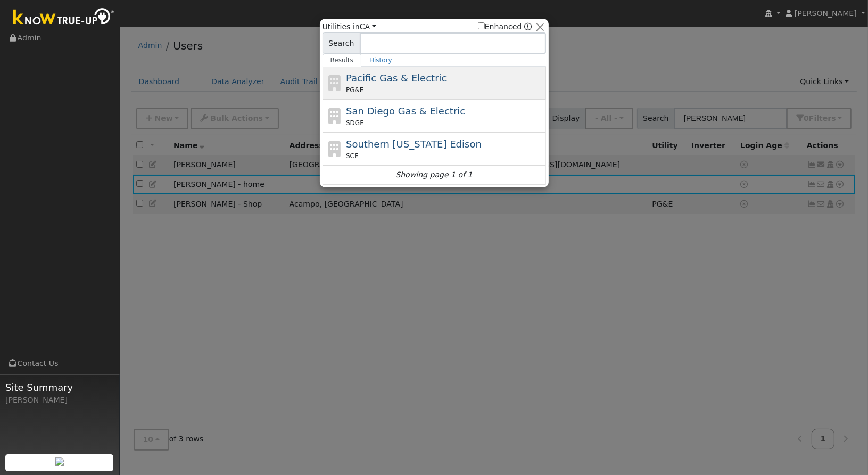 The height and width of the screenshot is (475, 868). I want to click on span: PG&E, so click(354, 90).